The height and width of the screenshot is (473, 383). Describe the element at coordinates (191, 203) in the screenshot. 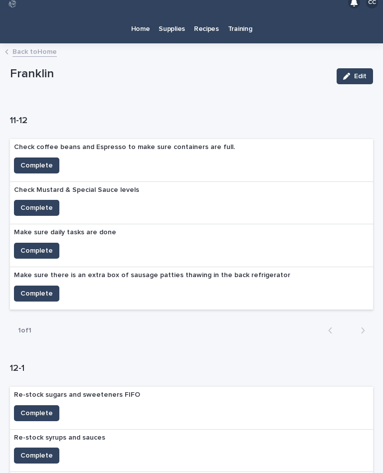

I see `a: Check Mustard & Special Sauce levelsComplete` at that location.